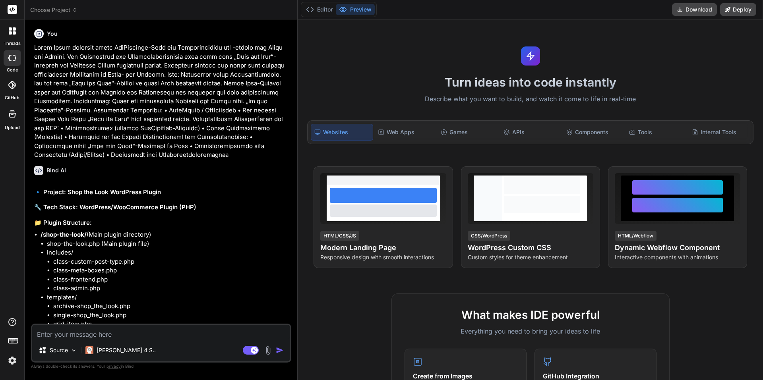 The height and width of the screenshot is (380, 763). What do you see at coordinates (468, 132) in the screenshot?
I see `div: Games` at bounding box center [468, 132].